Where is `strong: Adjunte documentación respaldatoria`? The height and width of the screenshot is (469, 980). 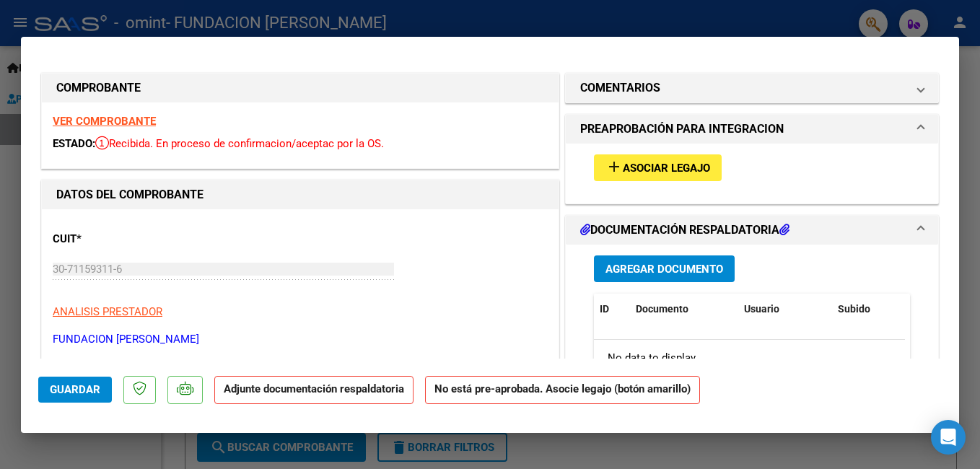 strong: Adjunte documentación respaldatoria is located at coordinates (314, 389).